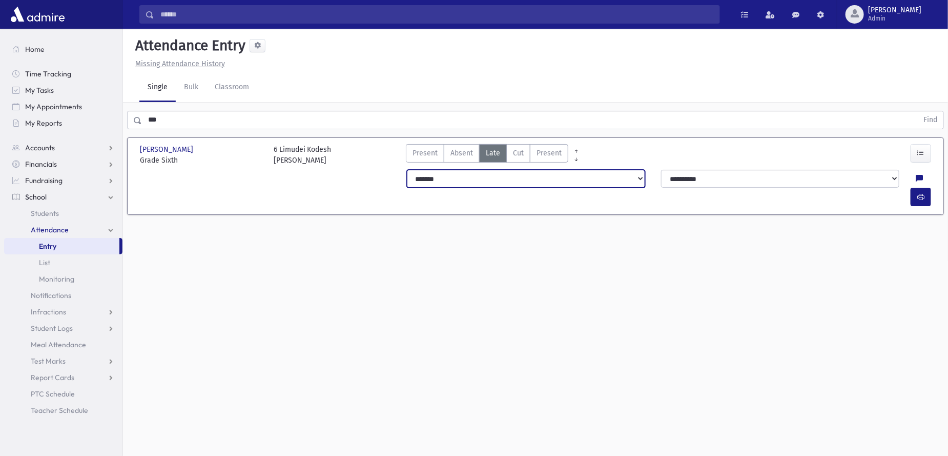 The height and width of the screenshot is (456, 948). What do you see at coordinates (41, 164) in the screenshot?
I see `span: Financials` at bounding box center [41, 164].